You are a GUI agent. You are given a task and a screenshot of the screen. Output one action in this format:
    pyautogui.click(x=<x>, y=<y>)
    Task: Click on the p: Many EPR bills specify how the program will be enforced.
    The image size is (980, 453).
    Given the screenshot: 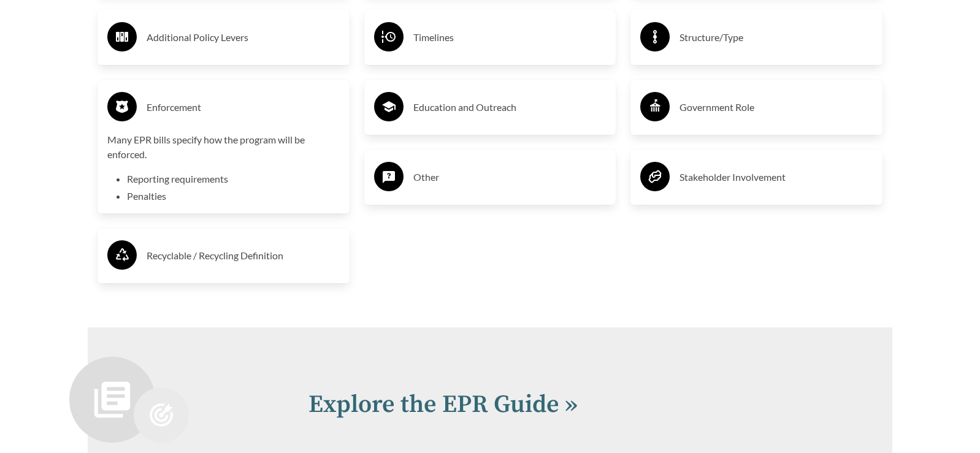 What is the action you would take?
    pyautogui.click(x=223, y=147)
    